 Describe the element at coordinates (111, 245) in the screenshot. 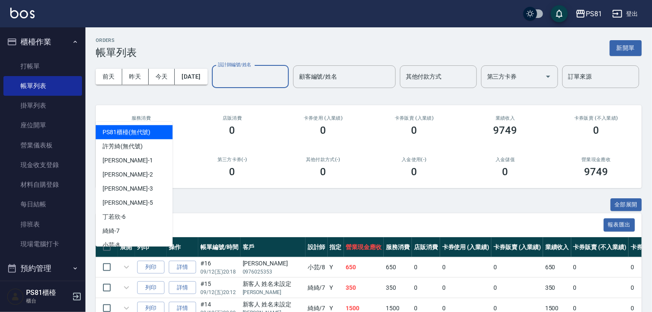

I see `span: 小芸 -8` at that location.